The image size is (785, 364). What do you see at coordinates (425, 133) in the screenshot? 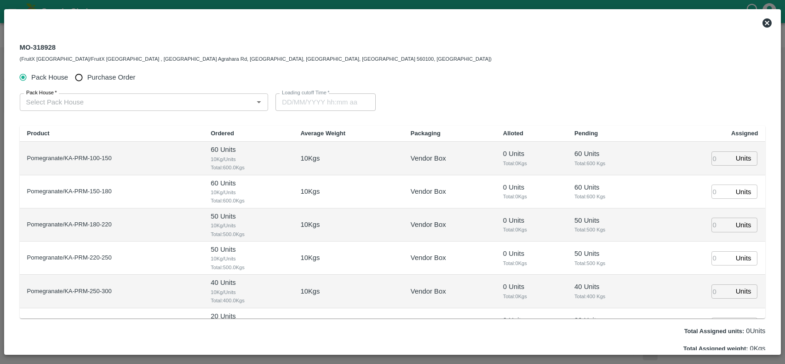
I see `b: Packaging` at bounding box center [425, 133].